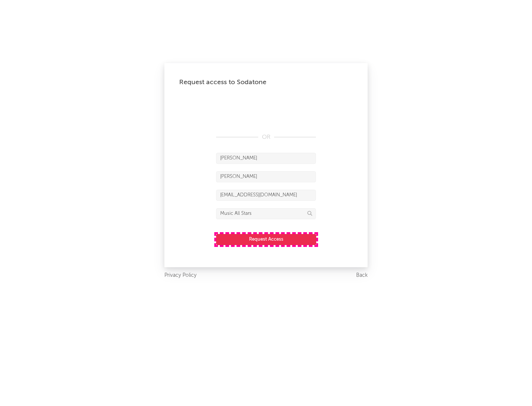 Image resolution: width=532 pixels, height=406 pixels. What do you see at coordinates (266, 82) in the screenshot?
I see `div: Request access to Sodatone` at bounding box center [266, 82].